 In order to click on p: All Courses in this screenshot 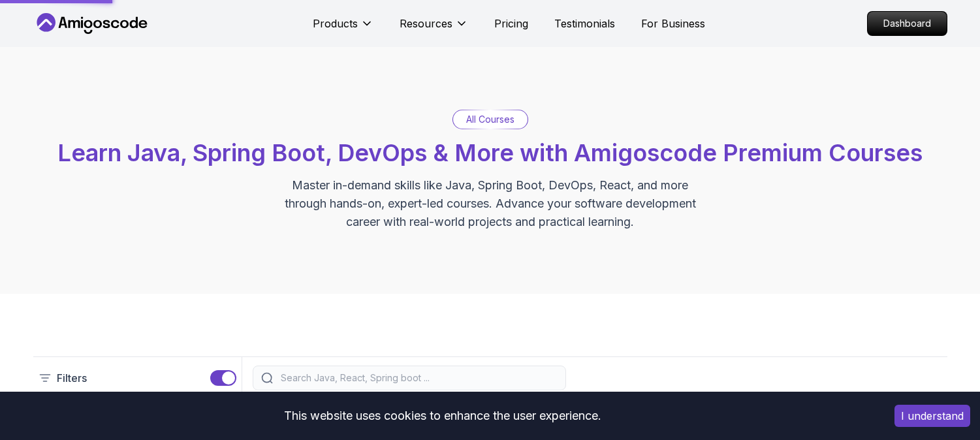, I will do `click(490, 120)`.